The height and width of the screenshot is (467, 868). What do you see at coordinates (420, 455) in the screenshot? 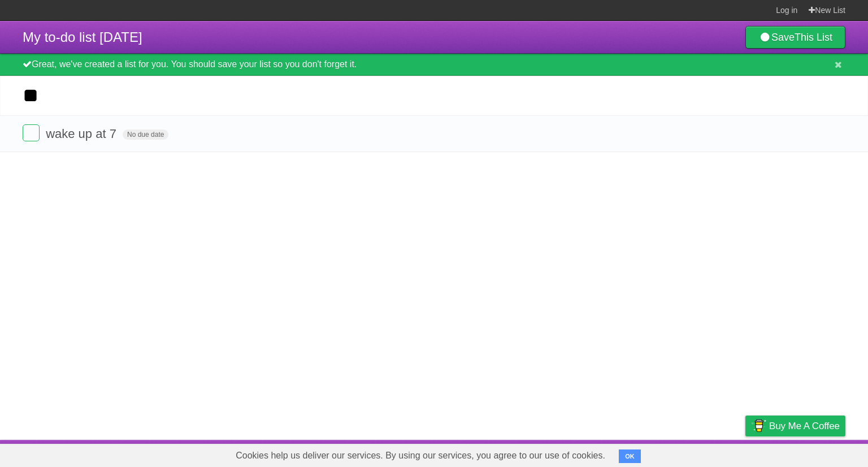
I see `span: Cookies help us deliver our services. By using our services, you agree to our use of cookies.` at bounding box center [420, 455].